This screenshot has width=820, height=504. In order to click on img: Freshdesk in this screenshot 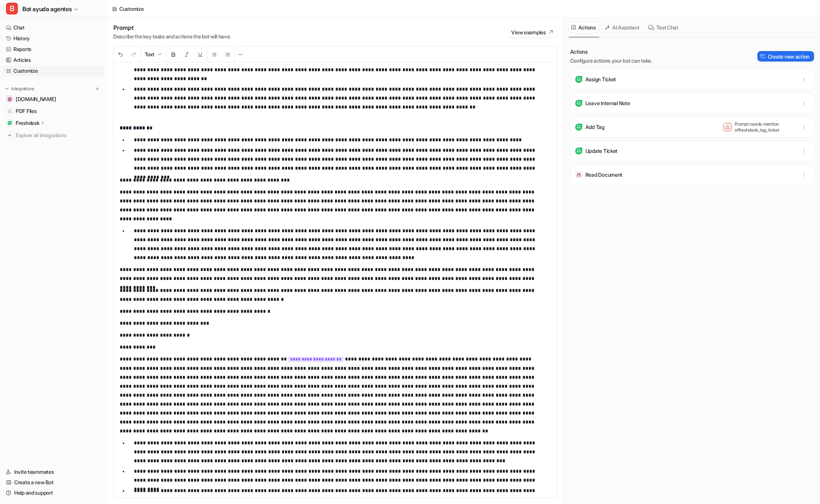, I will do `click(10, 123)`.